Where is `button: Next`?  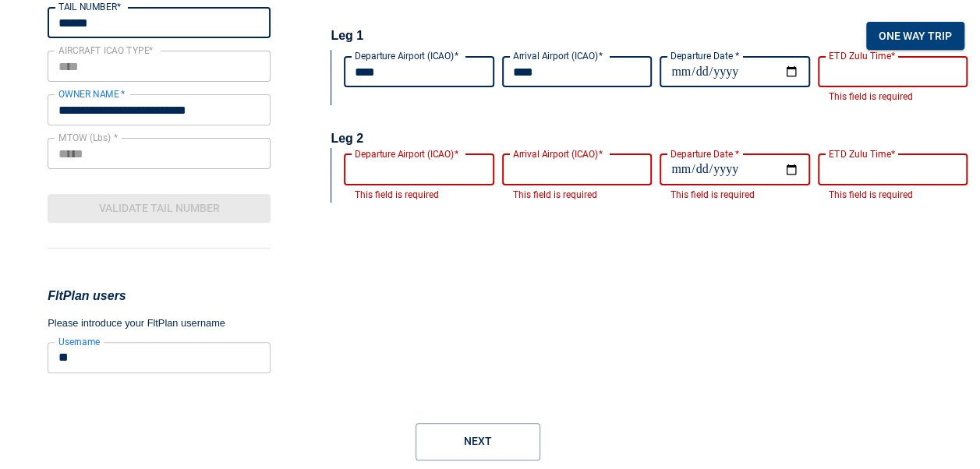
button: Next is located at coordinates (478, 441).